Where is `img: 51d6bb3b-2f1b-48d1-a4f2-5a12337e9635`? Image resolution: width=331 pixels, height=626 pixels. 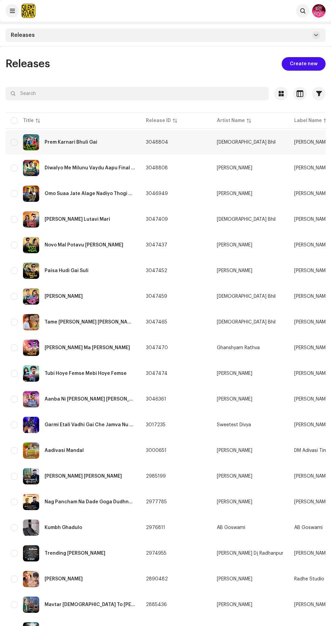
img: 51d6bb3b-2f1b-48d1-a4f2-5a12337e9635 is located at coordinates (31, 271).